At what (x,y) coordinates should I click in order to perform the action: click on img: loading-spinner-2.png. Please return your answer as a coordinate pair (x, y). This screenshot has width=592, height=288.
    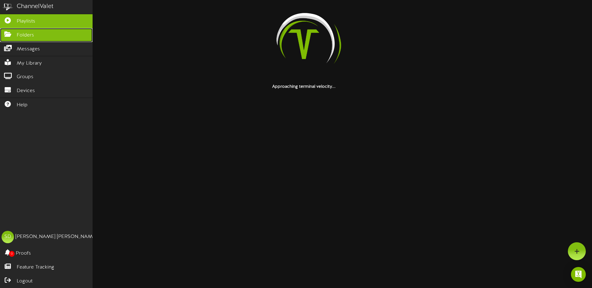
    Looking at the image, I should click on (304, 44).